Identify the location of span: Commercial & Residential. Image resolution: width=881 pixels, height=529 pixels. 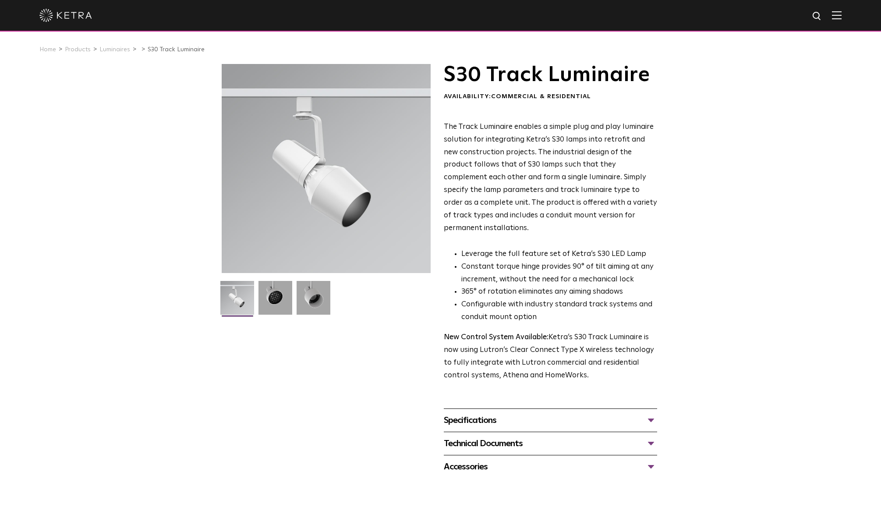
(541, 96).